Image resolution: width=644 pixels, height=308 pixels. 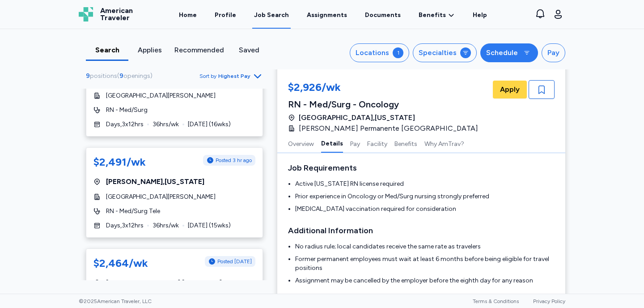 I want to click on span: Posted 3 hr ago, so click(x=233, y=160).